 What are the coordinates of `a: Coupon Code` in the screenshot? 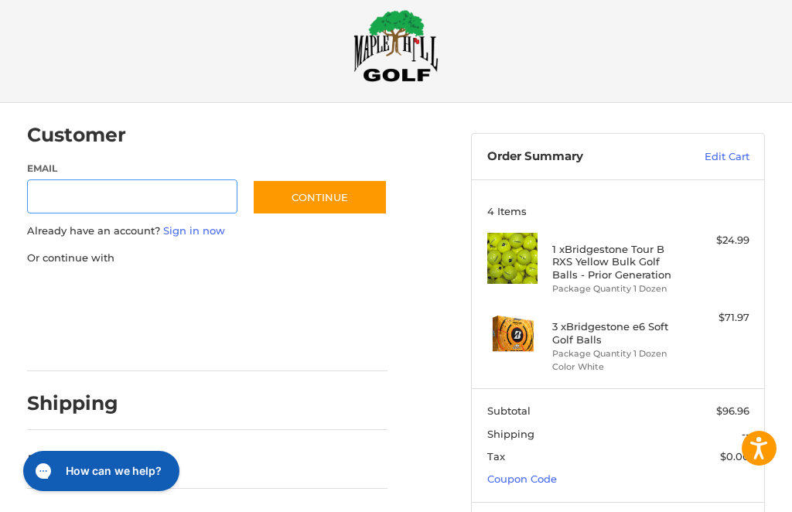 It's located at (522, 479).